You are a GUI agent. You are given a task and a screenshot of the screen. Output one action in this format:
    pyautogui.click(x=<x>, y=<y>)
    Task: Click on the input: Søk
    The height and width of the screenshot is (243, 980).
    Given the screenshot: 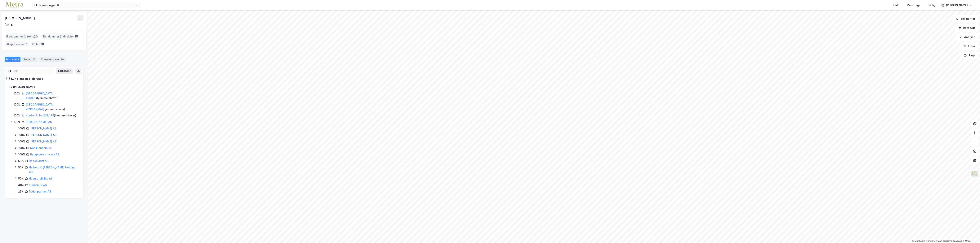 What is the action you would take?
    pyautogui.click(x=32, y=71)
    